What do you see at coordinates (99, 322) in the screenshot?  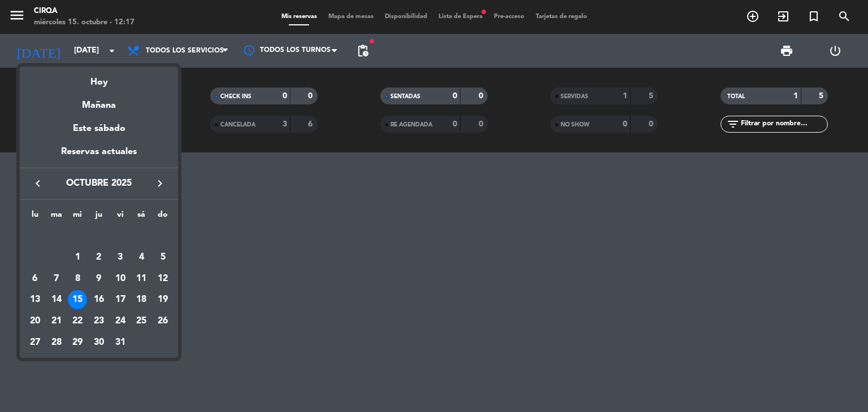 I see `div: 23` at bounding box center [99, 322].